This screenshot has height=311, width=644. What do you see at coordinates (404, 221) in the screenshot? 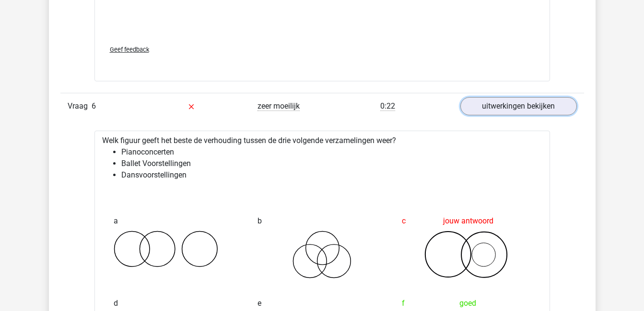
I see `span: c` at bounding box center [404, 221].